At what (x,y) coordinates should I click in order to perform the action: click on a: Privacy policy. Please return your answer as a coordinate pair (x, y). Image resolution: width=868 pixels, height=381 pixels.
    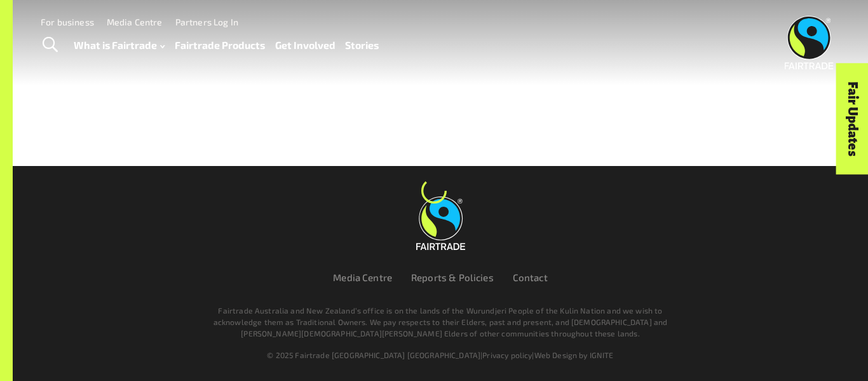
    Looking at the image, I should click on (507, 355).